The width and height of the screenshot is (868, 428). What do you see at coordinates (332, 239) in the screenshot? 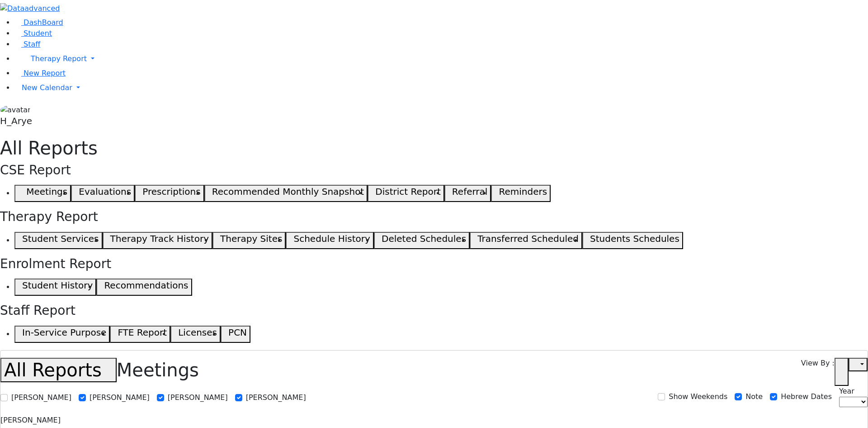
I see `h5: Schedule History` at bounding box center [332, 239].